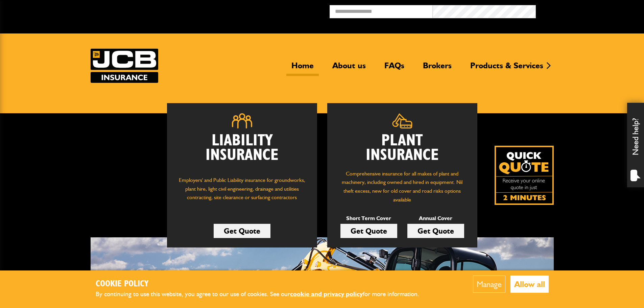 This screenshot has height=308, width=644. What do you see at coordinates (303, 68) in the screenshot?
I see `a: Home` at bounding box center [303, 68].